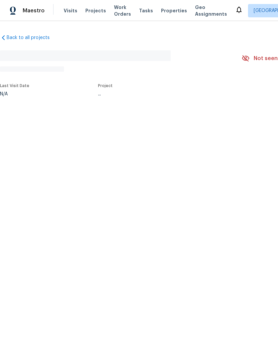  Describe the element at coordinates (105, 86) in the screenshot. I see `span: Project` at that location.